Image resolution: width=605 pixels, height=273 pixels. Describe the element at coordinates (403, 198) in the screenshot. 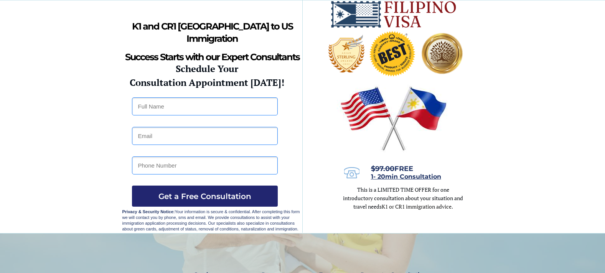

I see `span: This is a LIMITED TIME OFFER for one introductory consultation about your situation and travel needs` at that location.